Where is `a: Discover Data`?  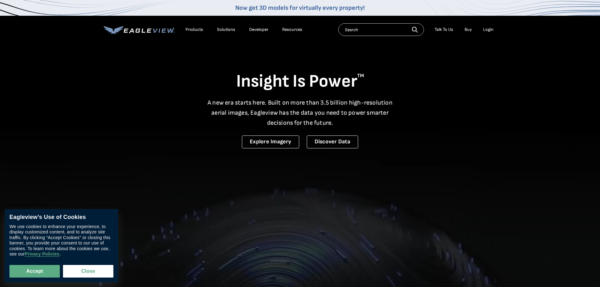 a: Discover Data is located at coordinates (332, 142).